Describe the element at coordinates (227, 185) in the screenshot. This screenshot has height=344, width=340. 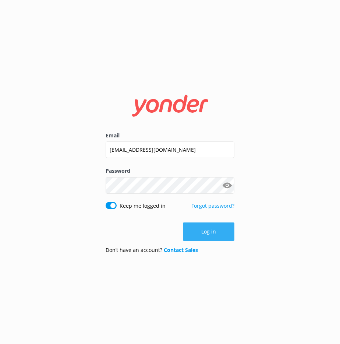
I see `button: Show password` at that location.